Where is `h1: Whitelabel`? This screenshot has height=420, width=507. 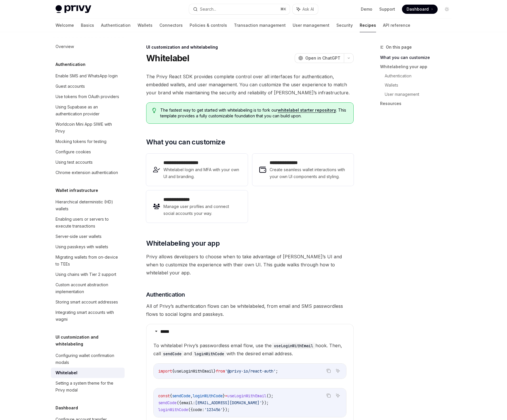
h1: Whitelabel is located at coordinates (168, 58).